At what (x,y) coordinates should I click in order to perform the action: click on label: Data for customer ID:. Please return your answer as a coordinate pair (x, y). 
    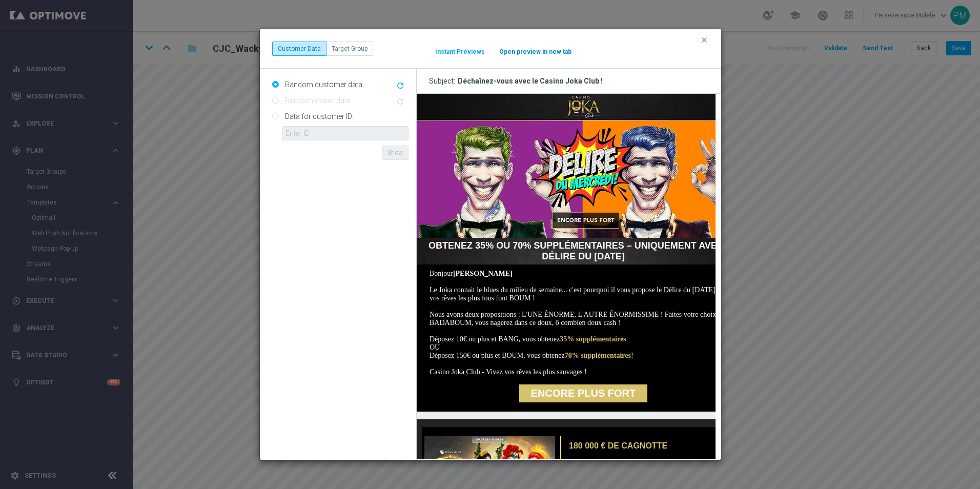
    Looking at the image, I should click on (318, 116).